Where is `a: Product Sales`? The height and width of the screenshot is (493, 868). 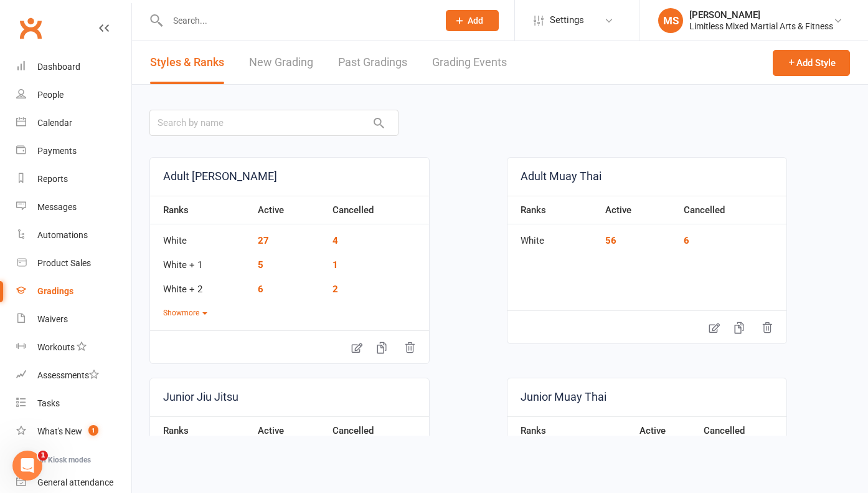 a: Product Sales is located at coordinates (74, 263).